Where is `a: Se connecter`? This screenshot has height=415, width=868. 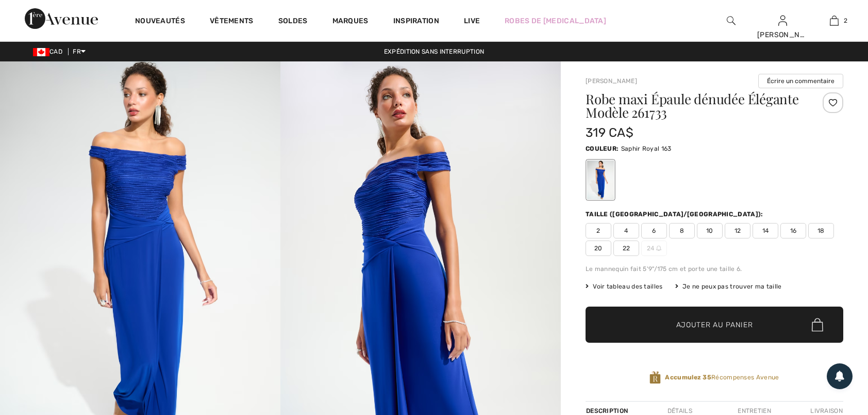 a: Se connecter is located at coordinates (782, 20).